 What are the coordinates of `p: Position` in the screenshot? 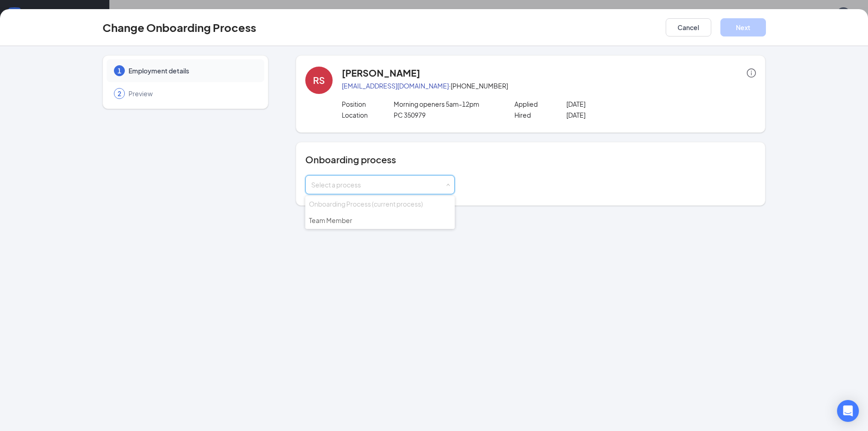 It's located at (368, 104).